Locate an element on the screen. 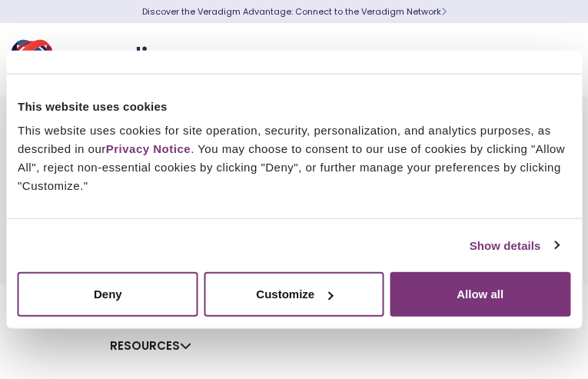 The image size is (588, 379). a: Discover the Veradigm Advantage: Connect to the Veradigm NetworkLearn More is located at coordinates (295, 12).